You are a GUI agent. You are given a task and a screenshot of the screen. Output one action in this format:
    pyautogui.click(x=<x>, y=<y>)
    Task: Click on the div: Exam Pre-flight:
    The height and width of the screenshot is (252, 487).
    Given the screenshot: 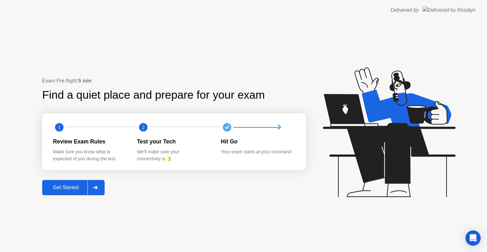 What is the action you would take?
    pyautogui.click(x=174, y=81)
    